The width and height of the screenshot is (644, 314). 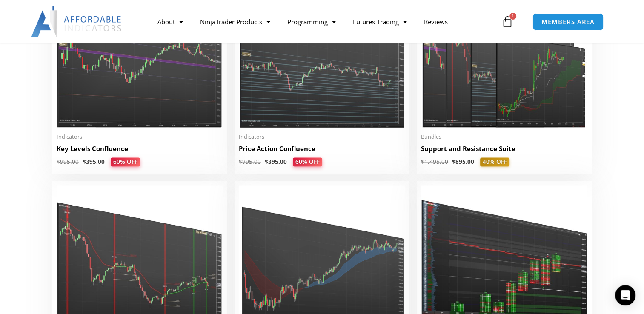 I want to click on span: MEMBERS AREA, so click(x=568, y=22).